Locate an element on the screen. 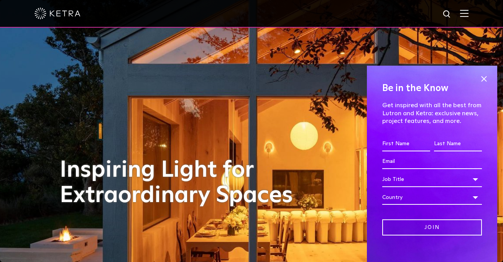 The image size is (503, 262). div: Job Title is located at coordinates (432, 179).